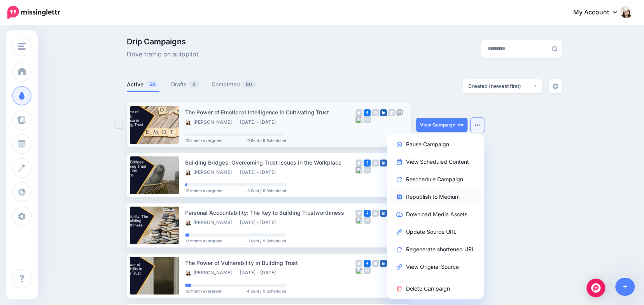  What do you see at coordinates (194, 84) in the screenshot?
I see `span: 0` at bounding box center [194, 84].